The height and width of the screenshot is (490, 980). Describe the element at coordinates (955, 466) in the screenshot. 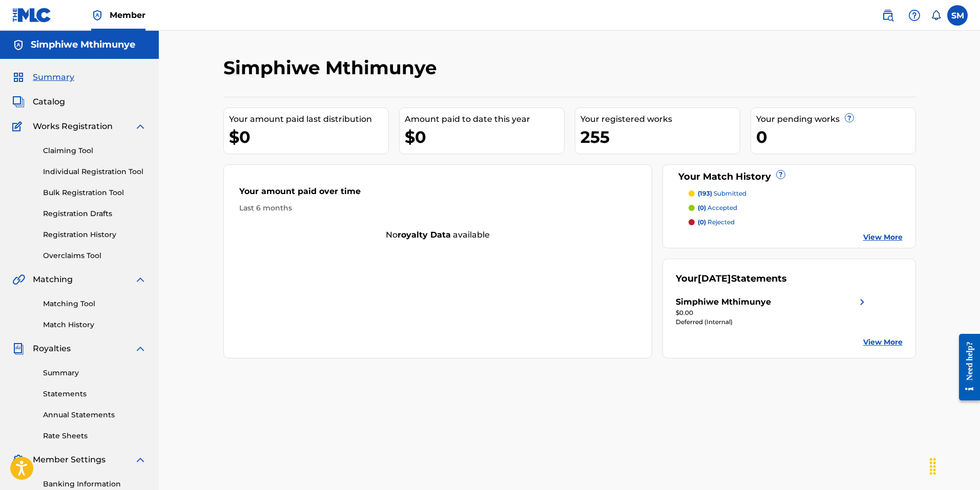

I see `div: Chat Widget` at that location.